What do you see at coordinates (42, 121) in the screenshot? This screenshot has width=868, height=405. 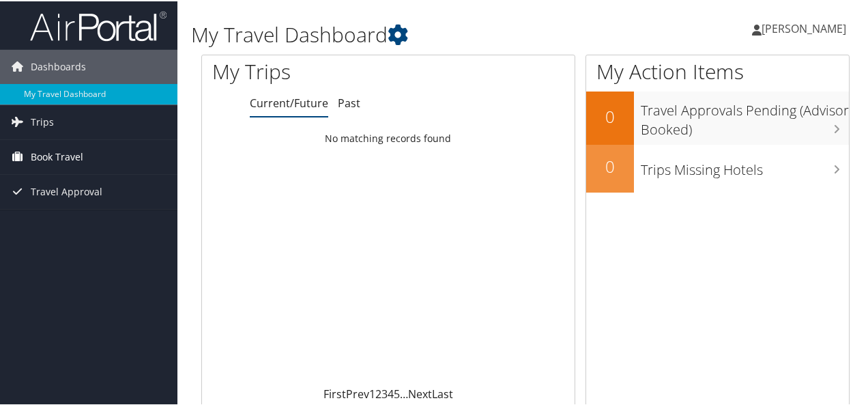 I see `span: Trips` at bounding box center [42, 121].